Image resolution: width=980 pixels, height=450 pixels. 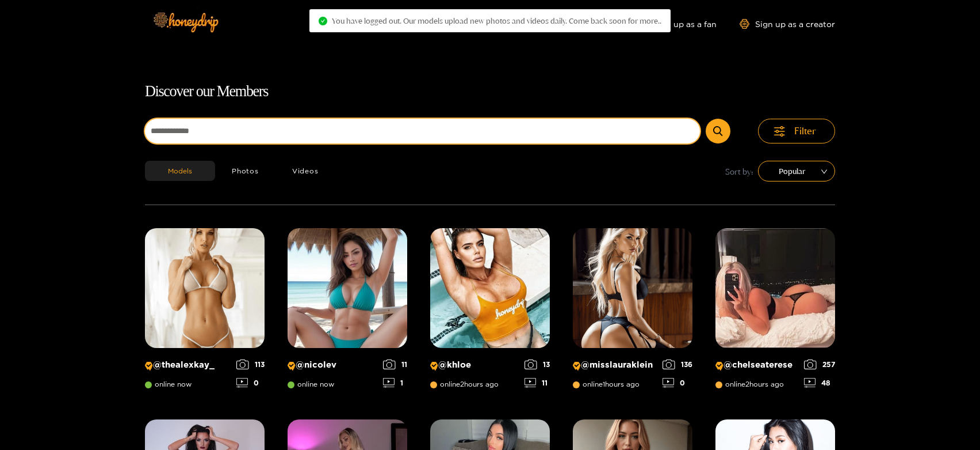 What do you see at coordinates (819, 364) in the screenshot?
I see `div: 257` at bounding box center [819, 364].